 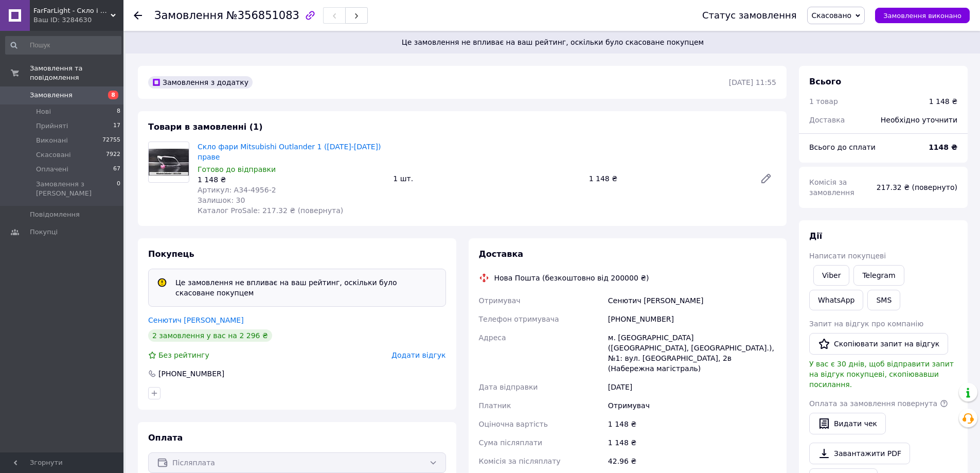 What do you see at coordinates (78, 20) in the screenshot?
I see `div: Ваш ID: 3284630` at bounding box center [78, 20].